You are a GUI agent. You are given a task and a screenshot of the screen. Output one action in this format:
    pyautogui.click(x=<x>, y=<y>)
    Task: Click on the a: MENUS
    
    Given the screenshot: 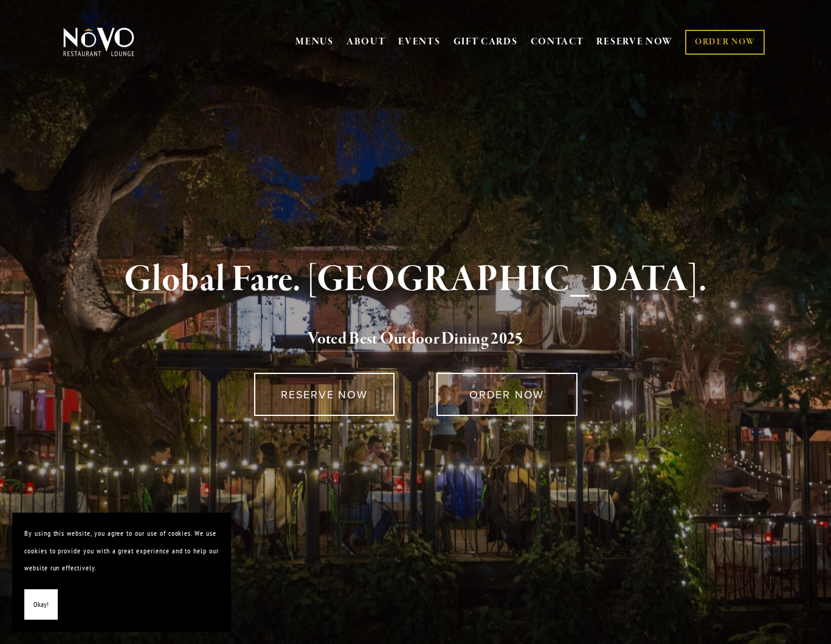 What is the action you would take?
    pyautogui.click(x=314, y=42)
    